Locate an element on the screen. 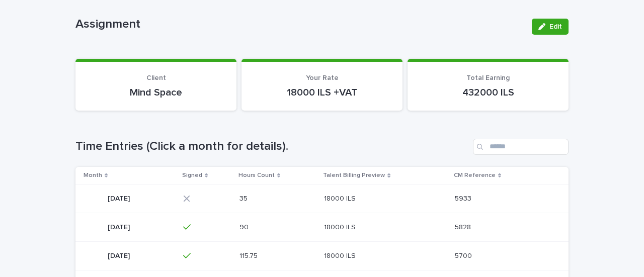  p: 5933 is located at coordinates (464, 198).